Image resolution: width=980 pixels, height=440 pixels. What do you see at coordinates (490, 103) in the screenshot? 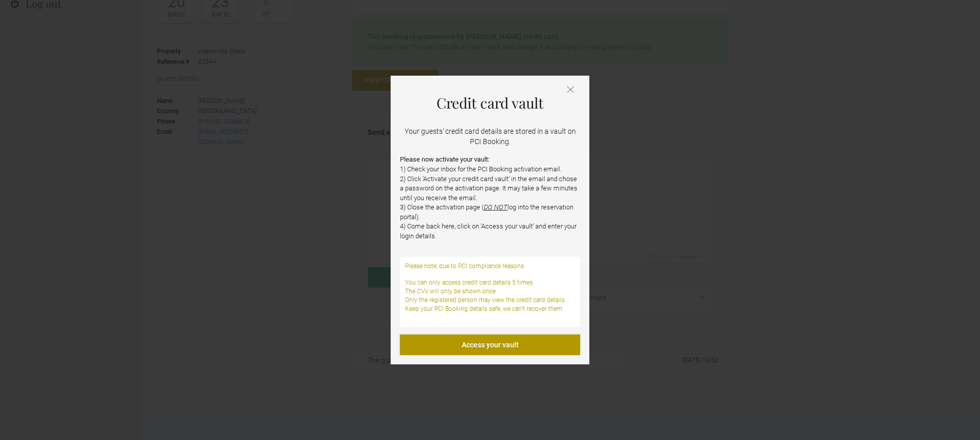
I see `h4: Credit card vault` at bounding box center [490, 103].